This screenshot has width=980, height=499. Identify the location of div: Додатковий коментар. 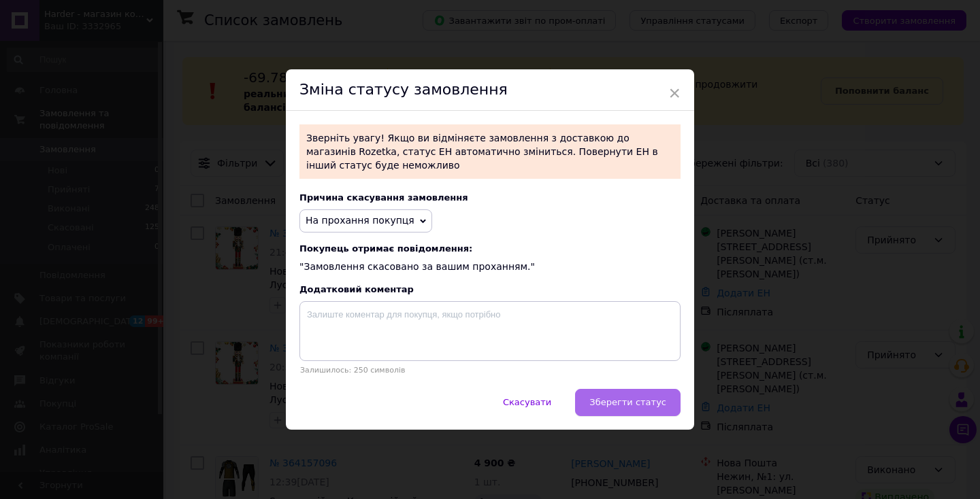
(490, 289).